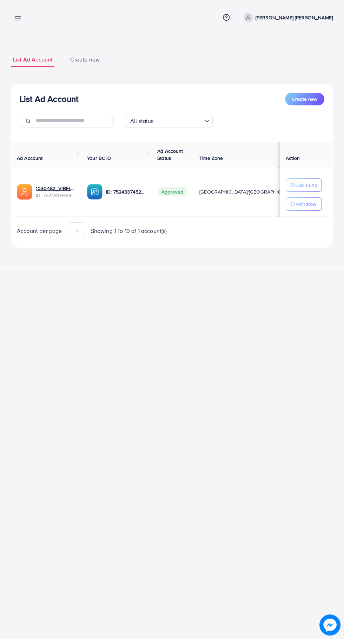 This screenshot has width=344, height=639. What do you see at coordinates (170, 154) in the screenshot?
I see `span: Ad Account Status` at bounding box center [170, 154].